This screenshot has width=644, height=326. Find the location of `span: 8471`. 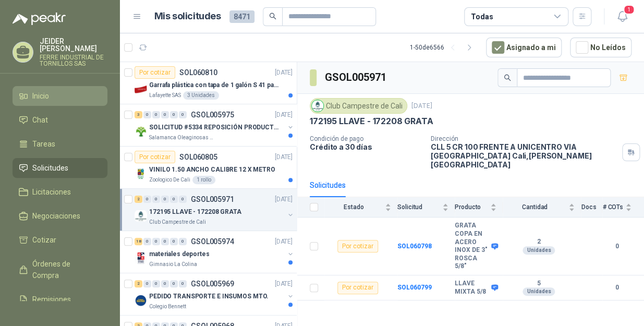

span: 8471 is located at coordinates (242, 17).